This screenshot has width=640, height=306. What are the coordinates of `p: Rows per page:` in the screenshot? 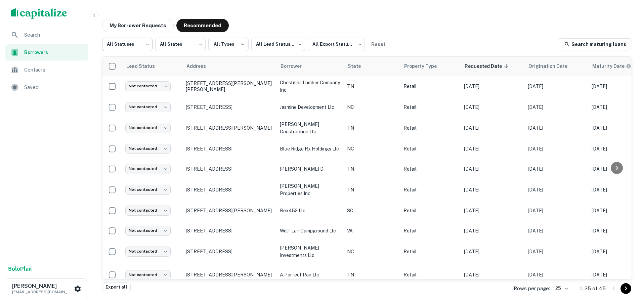 It's located at (532, 289).